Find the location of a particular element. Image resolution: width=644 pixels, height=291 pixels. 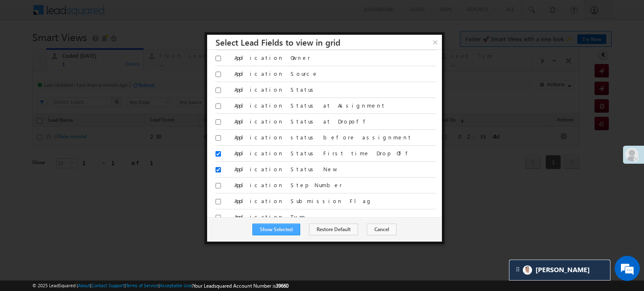

label: Application Status New is located at coordinates (335, 169).